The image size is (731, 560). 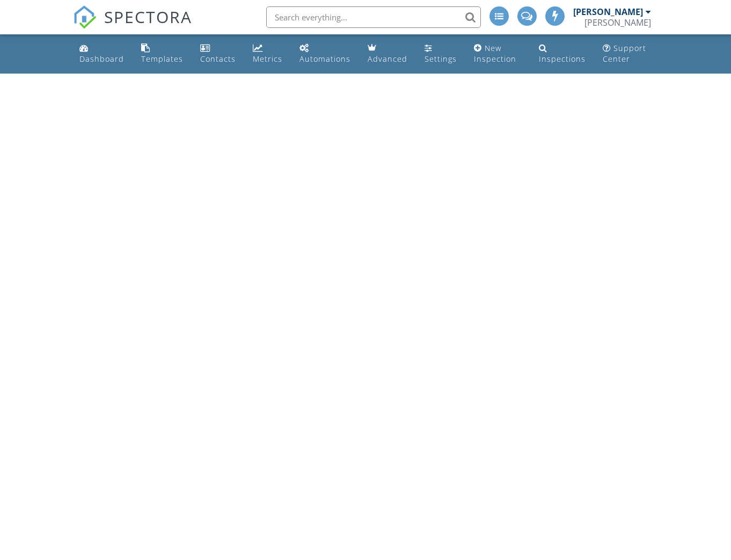 What do you see at coordinates (325, 58) in the screenshot?
I see `div: Automations` at bounding box center [325, 58].